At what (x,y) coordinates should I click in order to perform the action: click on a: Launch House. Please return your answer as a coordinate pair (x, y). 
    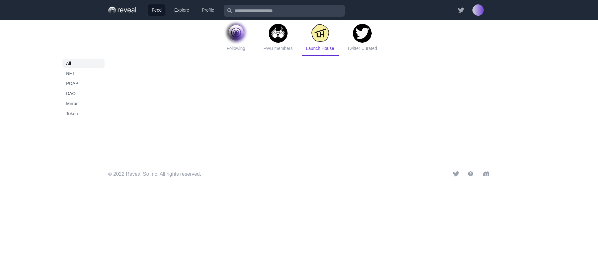
    Looking at the image, I should click on (320, 38).